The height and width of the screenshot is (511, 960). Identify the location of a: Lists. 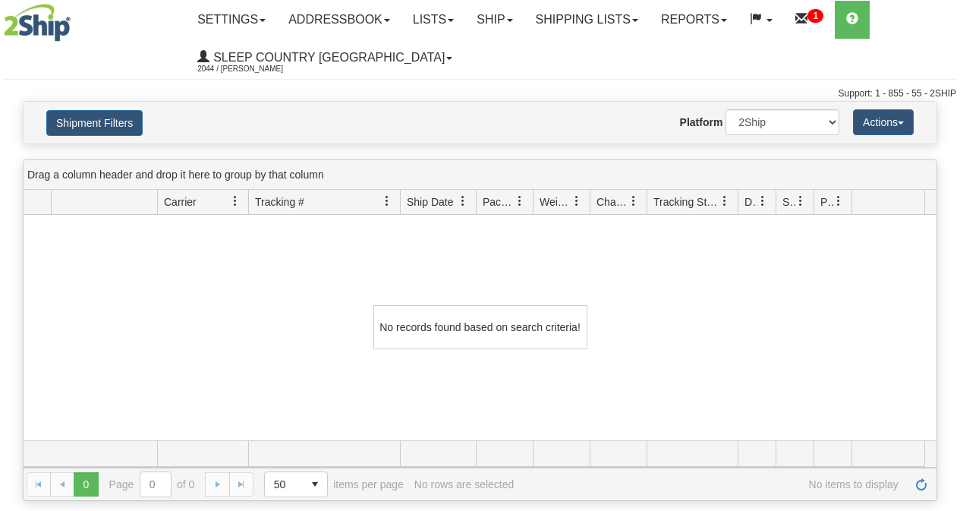
(433, 20).